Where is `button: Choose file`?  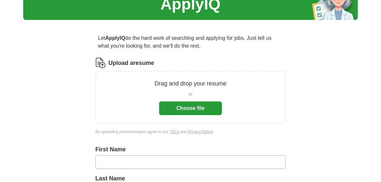
button: Choose file is located at coordinates (190, 108).